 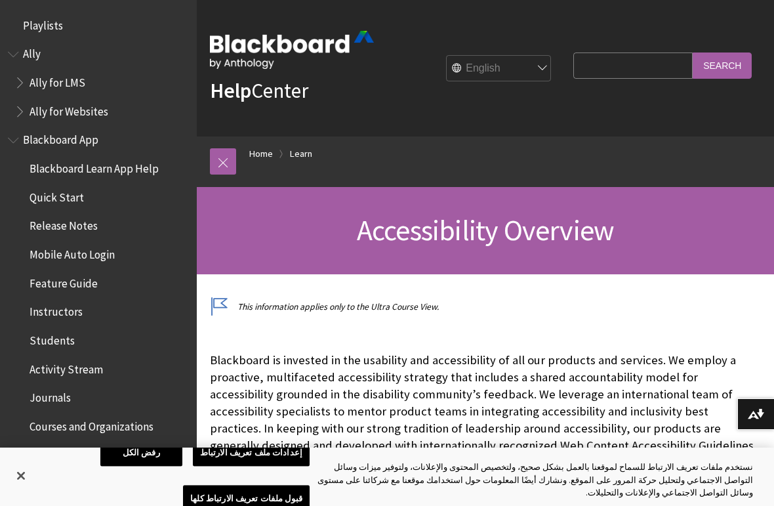 I want to click on span: Ally for LMS, so click(x=57, y=80).